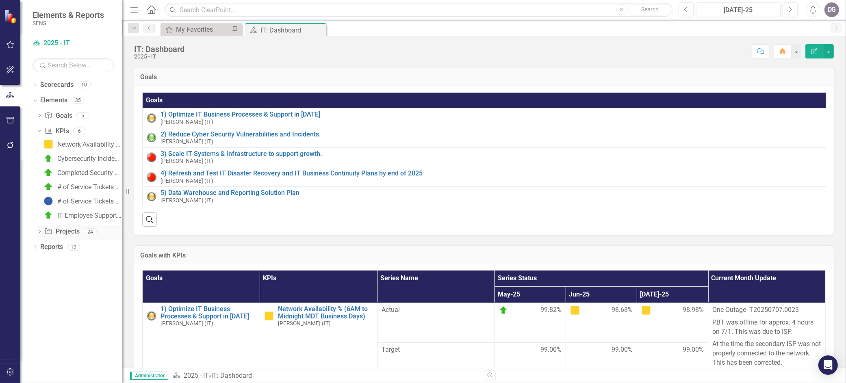 The height and width of the screenshot is (383, 846). What do you see at coordinates (828, 365) in the screenshot?
I see `div: Open Intercom Messenger` at bounding box center [828, 365].